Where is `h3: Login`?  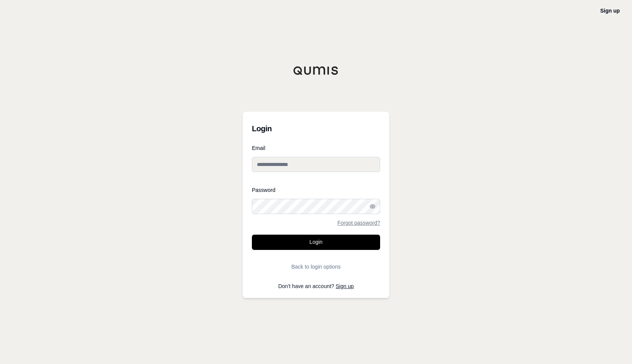
h3: Login is located at coordinates (316, 128).